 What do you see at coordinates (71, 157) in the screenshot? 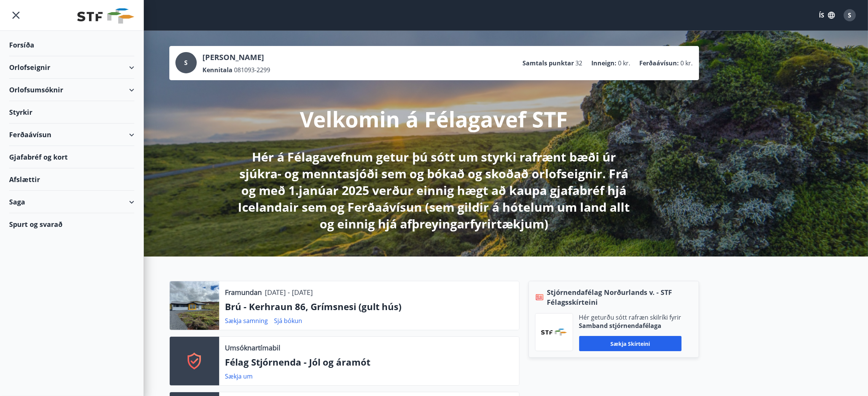
I see `div: Gjafabréf og kort` at bounding box center [71, 157].